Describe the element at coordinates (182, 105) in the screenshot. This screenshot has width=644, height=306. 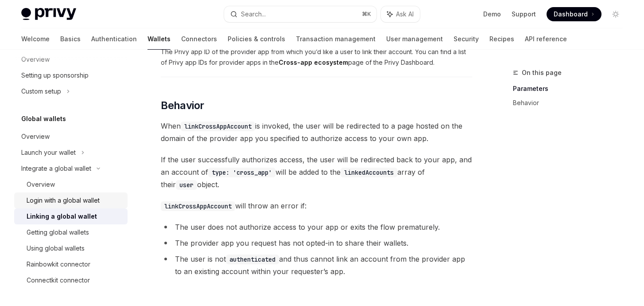
I see `span: Behavior` at that location.